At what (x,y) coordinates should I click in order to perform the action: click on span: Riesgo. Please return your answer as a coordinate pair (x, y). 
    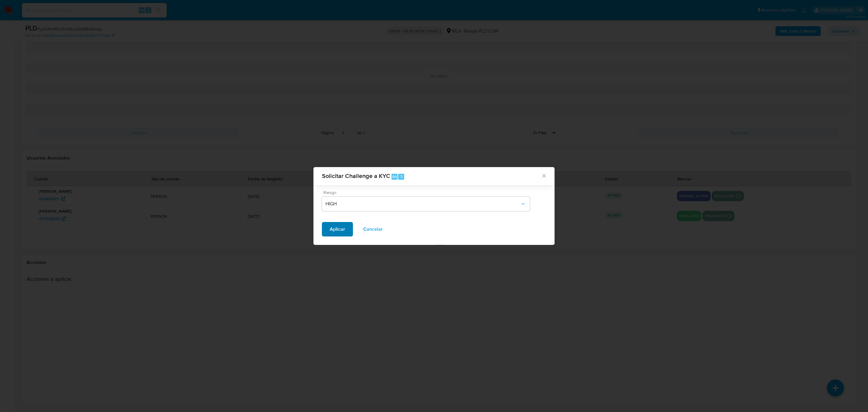
    Looking at the image, I should click on (428, 192).